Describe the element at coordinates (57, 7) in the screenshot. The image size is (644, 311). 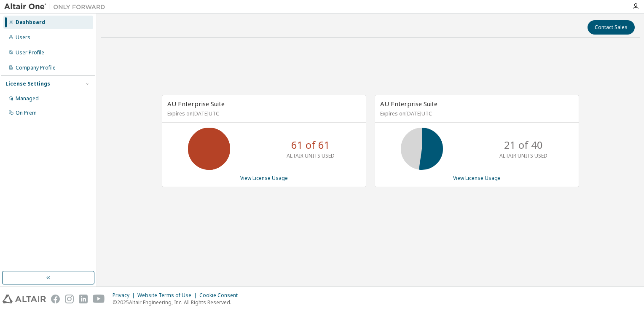
I see `img: Altair One` at that location.